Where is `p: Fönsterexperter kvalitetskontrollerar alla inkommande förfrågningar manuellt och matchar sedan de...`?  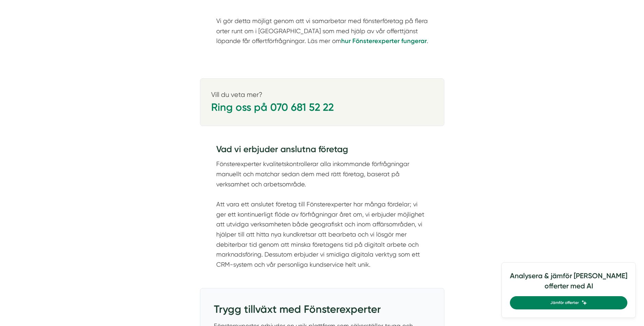 p: Fönsterexperter kvalitetskontrollerar alla inkommande förfrågningar manuellt och matchar sedan de... is located at coordinates (322, 214).